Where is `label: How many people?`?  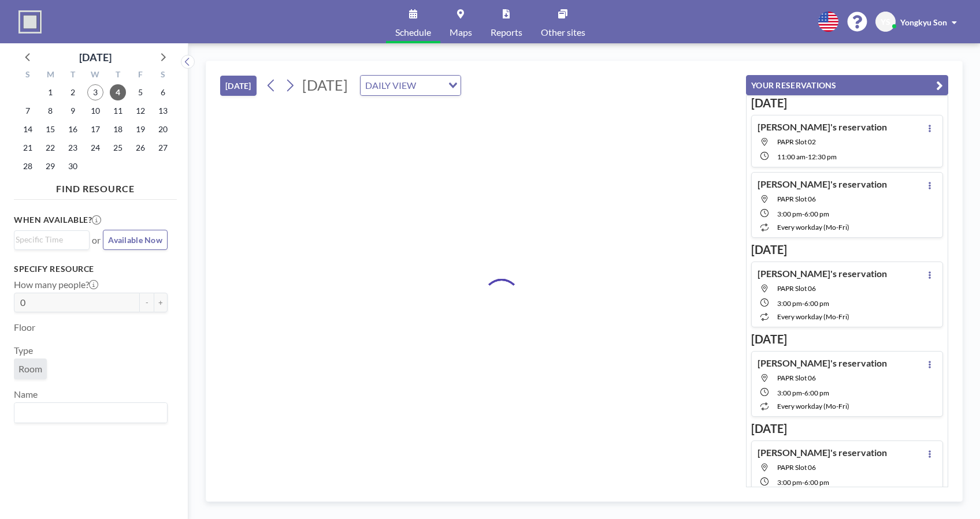 label: How many people? is located at coordinates (56, 285).